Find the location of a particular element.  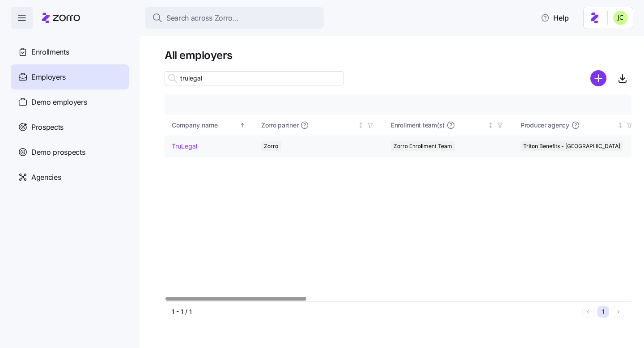

span: Enrollment team(s) is located at coordinates (418, 125).